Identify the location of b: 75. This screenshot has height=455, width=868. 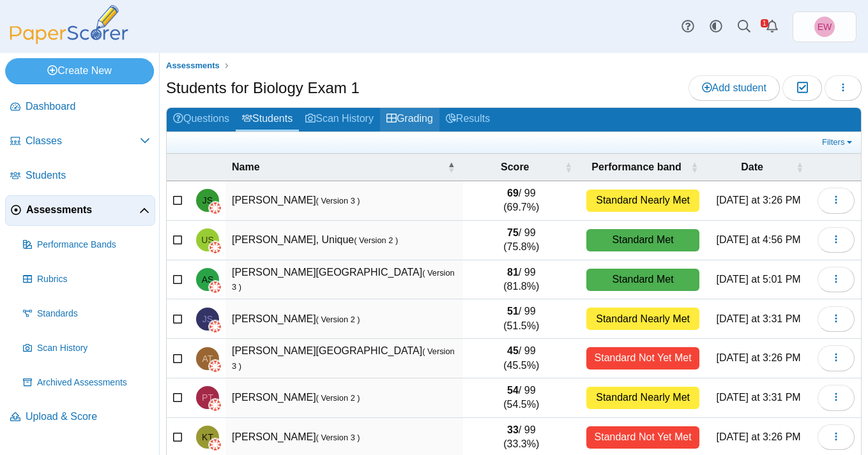
(513, 232).